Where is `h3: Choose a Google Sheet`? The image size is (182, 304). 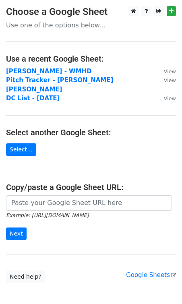
h3: Choose a Google Sheet is located at coordinates (91, 12).